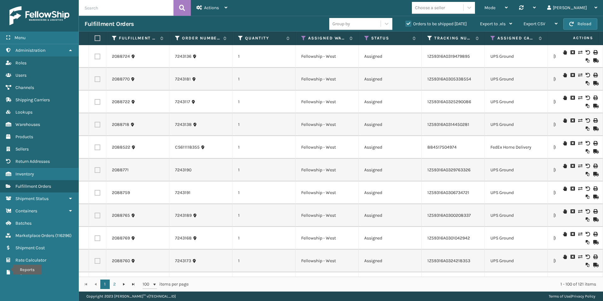 The image size is (603, 301). I want to click on a: 884517504974, so click(442, 147).